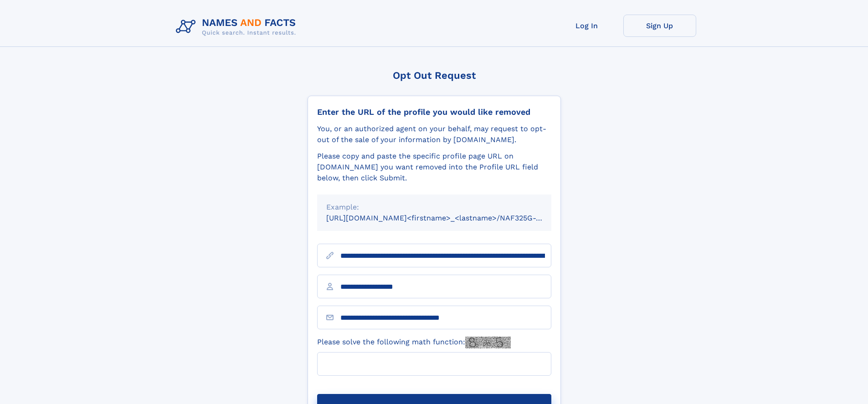 This screenshot has width=868, height=404. What do you see at coordinates (660, 26) in the screenshot?
I see `a: Sign Up` at bounding box center [660, 26].